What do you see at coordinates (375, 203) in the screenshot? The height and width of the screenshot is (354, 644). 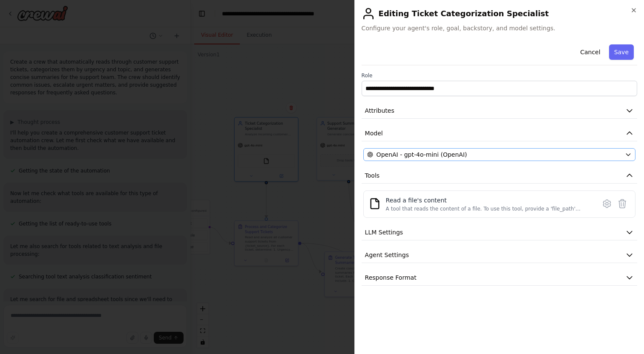 I see `img: FileReadTool` at bounding box center [375, 203].